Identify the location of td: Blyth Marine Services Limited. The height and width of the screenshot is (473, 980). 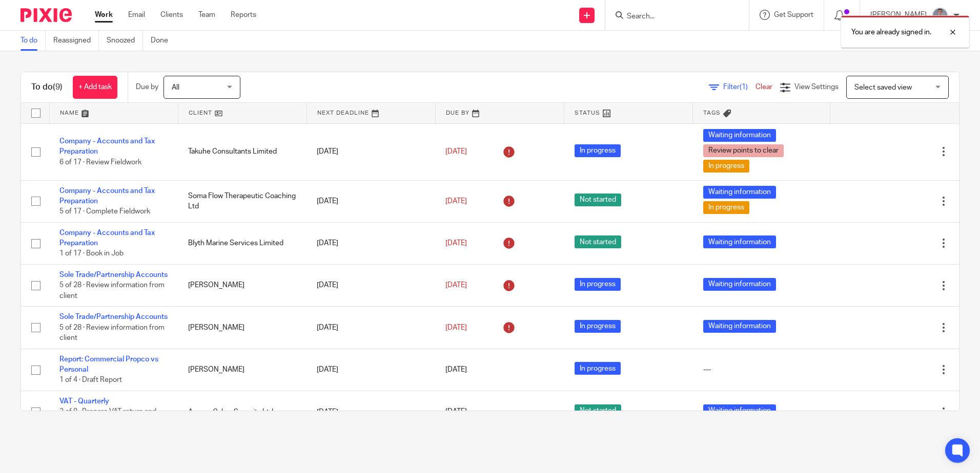
(242, 243).